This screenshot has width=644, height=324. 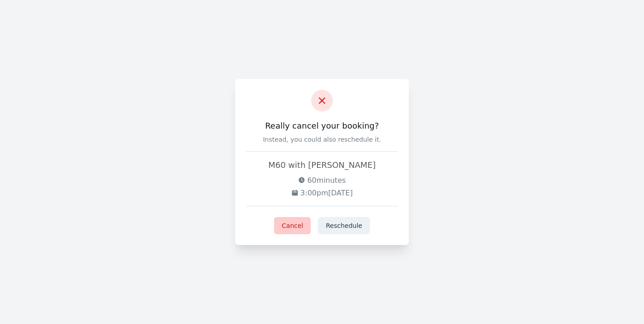 I want to click on h3: Really cancel your booking?, so click(x=322, y=126).